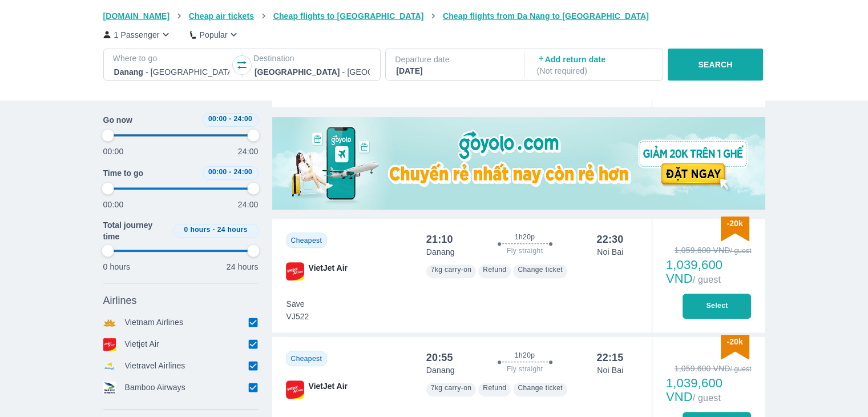 The height and width of the screenshot is (417, 868). Describe the element at coordinates (715, 64) in the screenshot. I see `font: SEARCH` at that location.